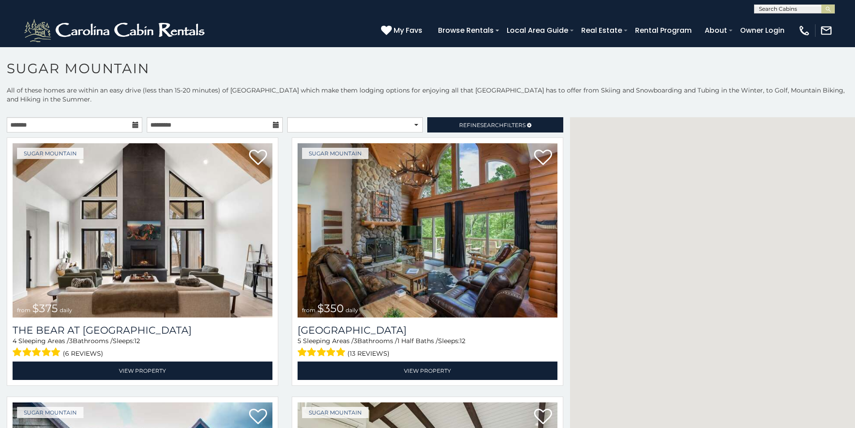 The height and width of the screenshot is (428, 855). What do you see at coordinates (403, 31) in the screenshot?
I see `a: My Favs` at bounding box center [403, 31].